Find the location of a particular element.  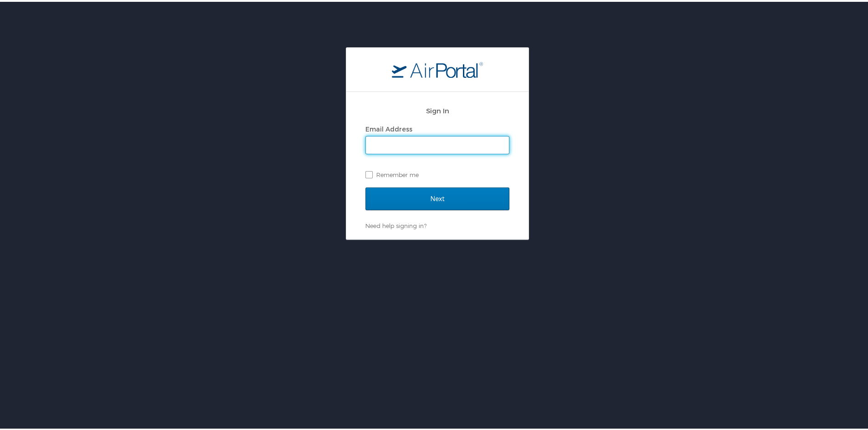

a: Need help signing in? is located at coordinates (396, 224).